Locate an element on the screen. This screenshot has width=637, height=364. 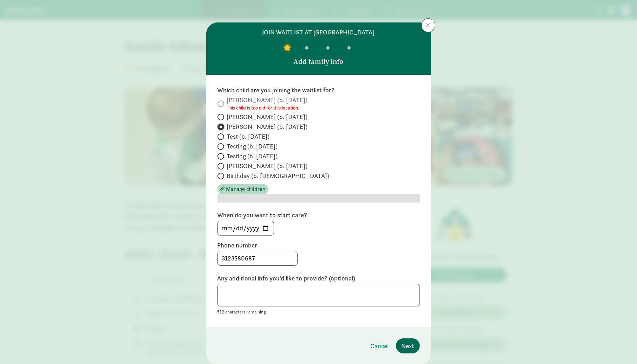
span: Cancel is located at coordinates (380, 346).